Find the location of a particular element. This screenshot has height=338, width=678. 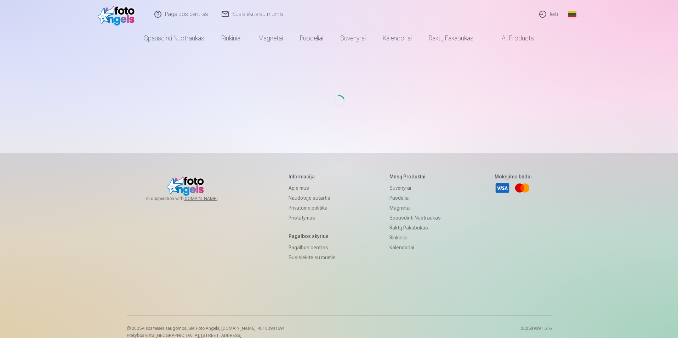

a: All products is located at coordinates (512, 38).